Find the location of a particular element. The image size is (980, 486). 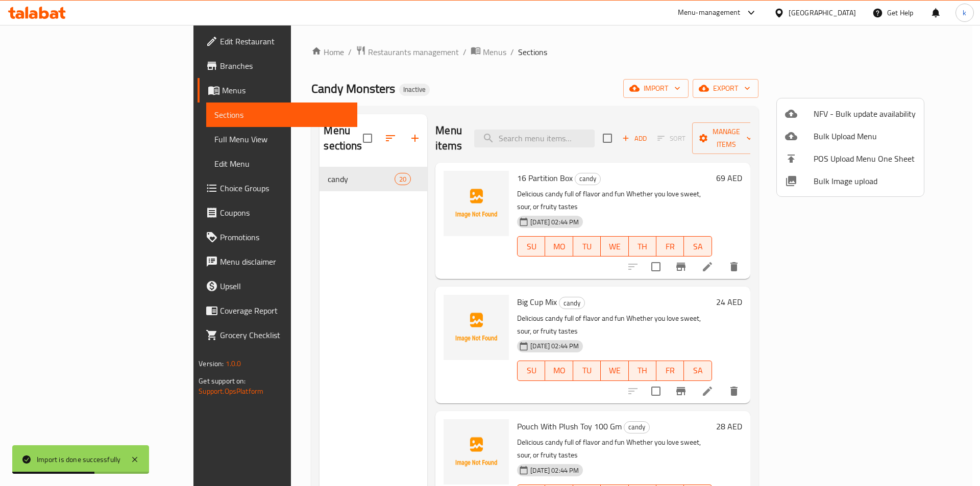

li: Upload bulk menu is located at coordinates (850, 136).